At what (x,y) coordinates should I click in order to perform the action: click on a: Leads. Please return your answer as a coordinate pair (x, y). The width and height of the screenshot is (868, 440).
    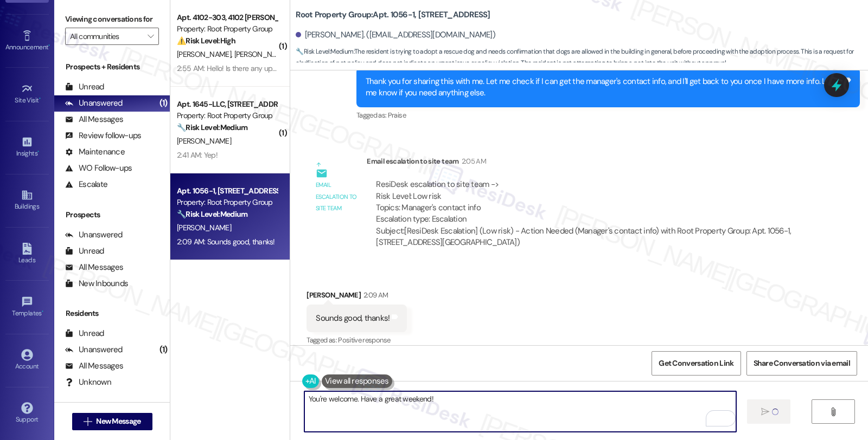
    Looking at the image, I should click on (27, 254).